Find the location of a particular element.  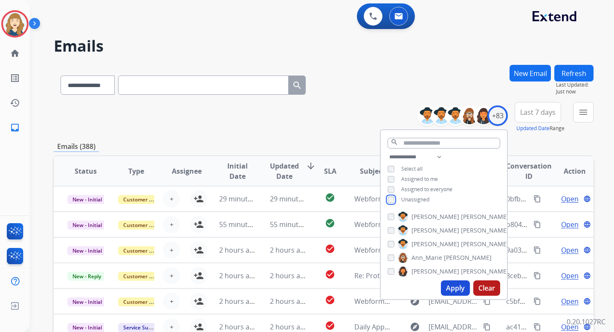

button: Clear is located at coordinates (487, 288).